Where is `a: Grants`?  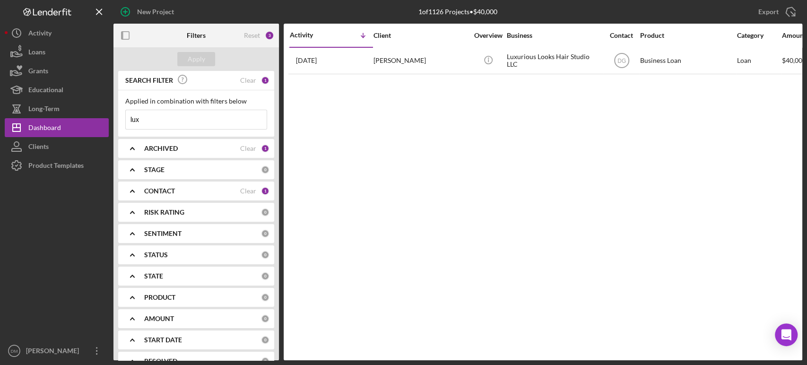
a: Grants is located at coordinates (57, 71).